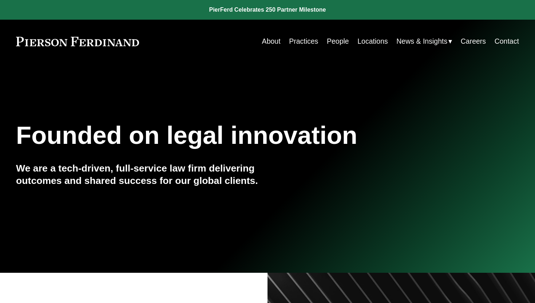 The image size is (535, 303). Describe the element at coordinates (304, 41) in the screenshot. I see `a: Practices` at that location.